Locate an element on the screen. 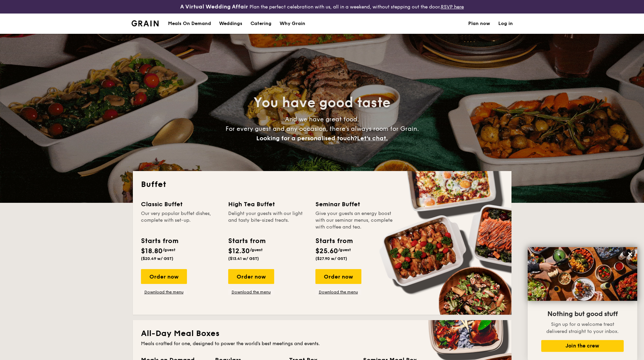 The height and width of the screenshot is (360, 644). div: Meals On Demand is located at coordinates (189, 23).